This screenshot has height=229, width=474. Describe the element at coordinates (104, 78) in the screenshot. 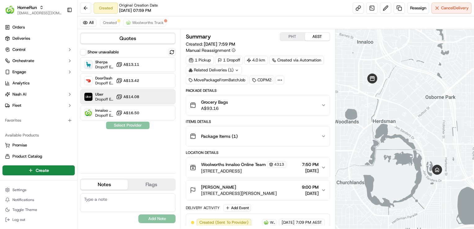

I see `span: DoorDash` at that location.